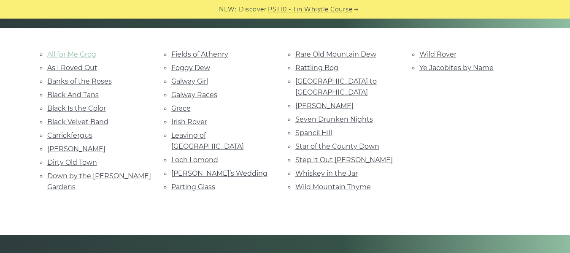 The image size is (570, 253). What do you see at coordinates (337, 146) in the screenshot?
I see `a: Star of the County Down` at bounding box center [337, 146].